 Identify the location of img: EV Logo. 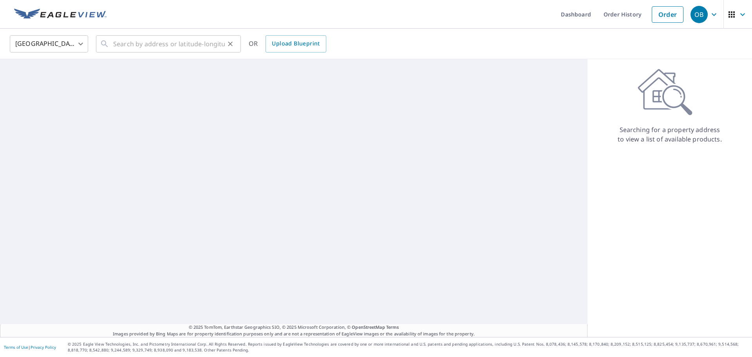
(60, 14).